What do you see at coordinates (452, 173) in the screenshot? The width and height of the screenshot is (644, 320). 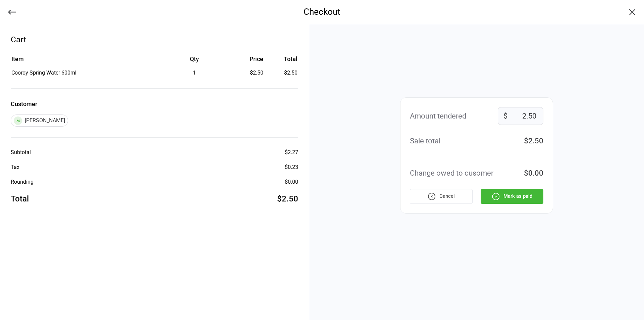 I see `div: Change owed to cusomer` at bounding box center [452, 173].